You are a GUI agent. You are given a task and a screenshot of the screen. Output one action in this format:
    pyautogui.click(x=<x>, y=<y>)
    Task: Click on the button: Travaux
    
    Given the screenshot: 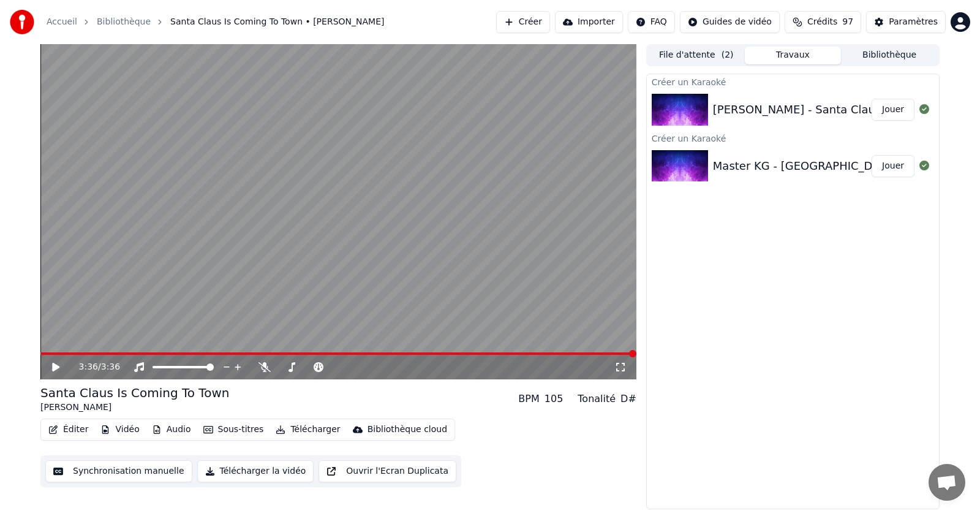 What is the action you would take?
    pyautogui.click(x=793, y=55)
    